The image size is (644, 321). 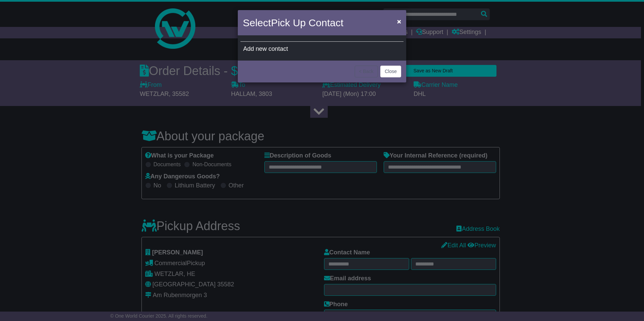 I want to click on span: Pick Up, so click(x=288, y=23).